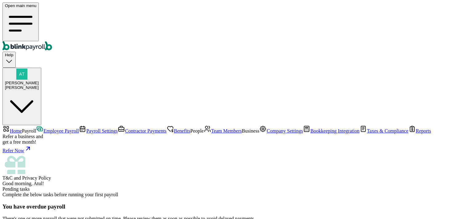 This screenshot has width=467, height=219. I want to click on a: Home, so click(12, 131).